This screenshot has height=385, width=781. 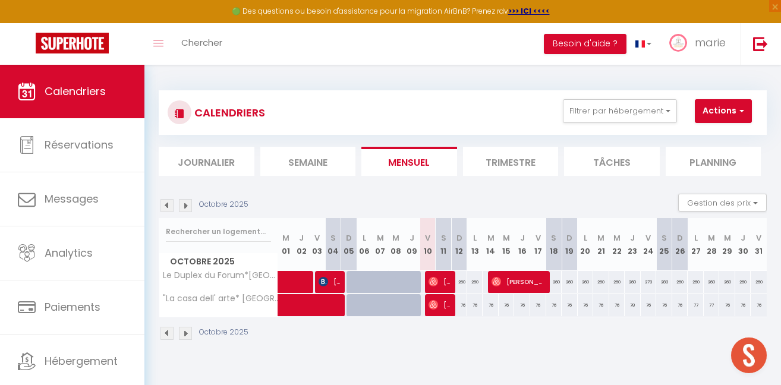 What do you see at coordinates (510, 161) in the screenshot?
I see `li: Trimestre` at bounding box center [510, 161].